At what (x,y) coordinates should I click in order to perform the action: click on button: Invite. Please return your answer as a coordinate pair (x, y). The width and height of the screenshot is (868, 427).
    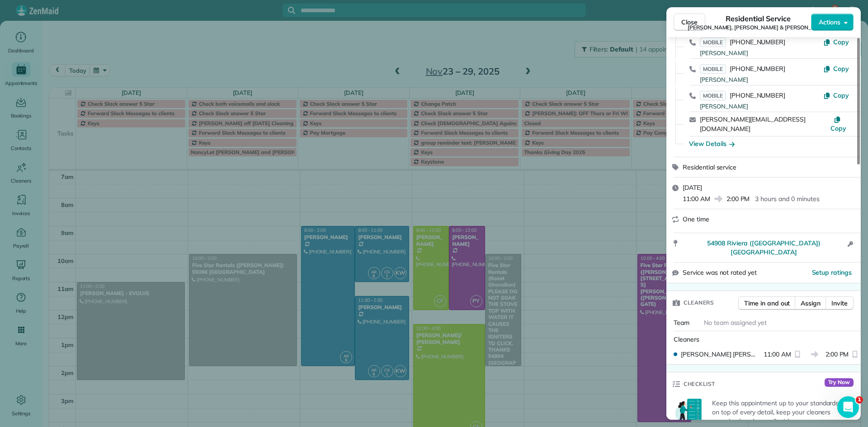
    Looking at the image, I should click on (840, 304).